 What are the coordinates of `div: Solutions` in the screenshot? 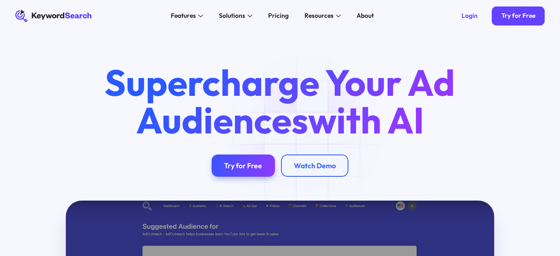 It's located at (232, 16).